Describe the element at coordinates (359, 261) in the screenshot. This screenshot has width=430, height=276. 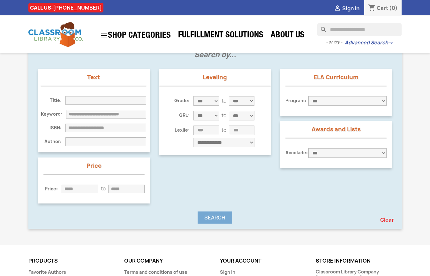
I see `p: Store information` at that location.